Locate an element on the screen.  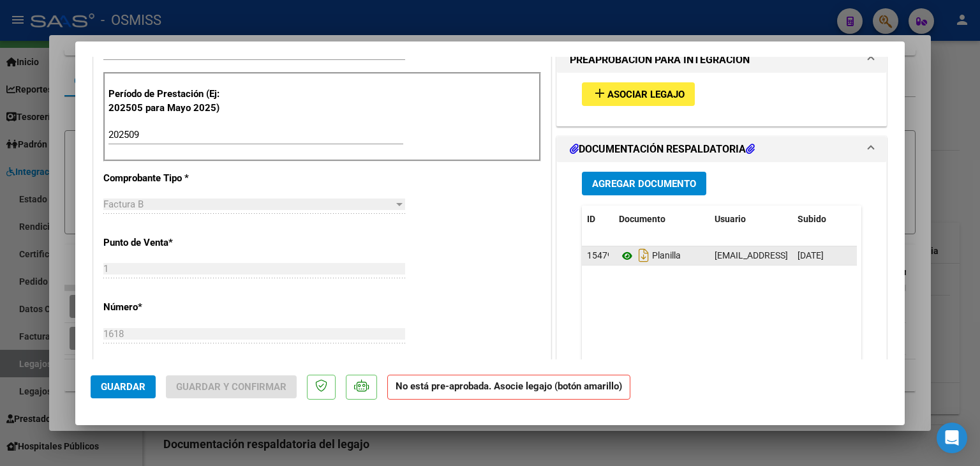
span: Factura B is located at coordinates (123, 204).